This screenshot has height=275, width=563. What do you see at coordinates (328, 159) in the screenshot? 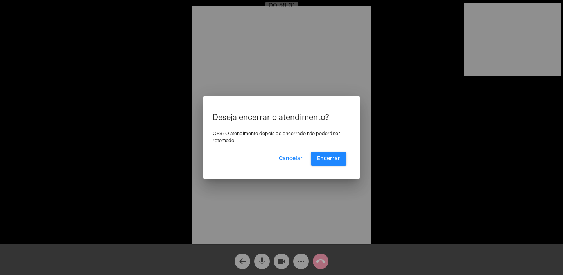
I see `button: Encerrar` at bounding box center [328, 159].